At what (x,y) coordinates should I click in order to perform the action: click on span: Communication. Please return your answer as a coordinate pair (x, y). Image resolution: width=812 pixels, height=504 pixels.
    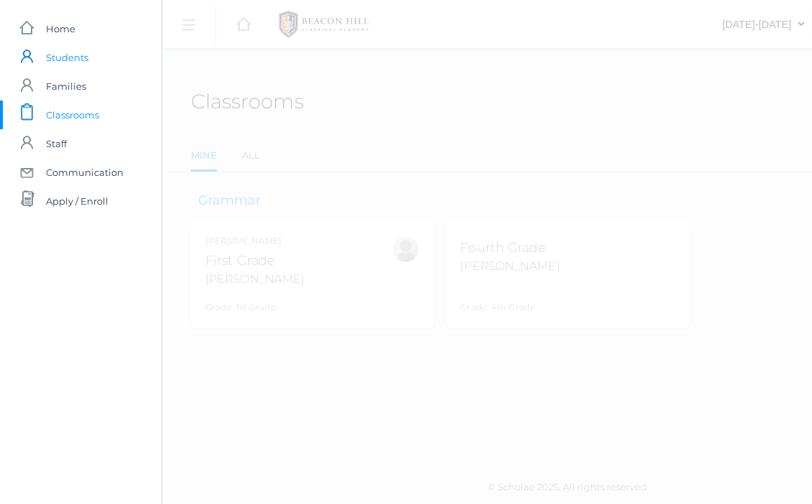
    Looking at the image, I should click on (84, 172).